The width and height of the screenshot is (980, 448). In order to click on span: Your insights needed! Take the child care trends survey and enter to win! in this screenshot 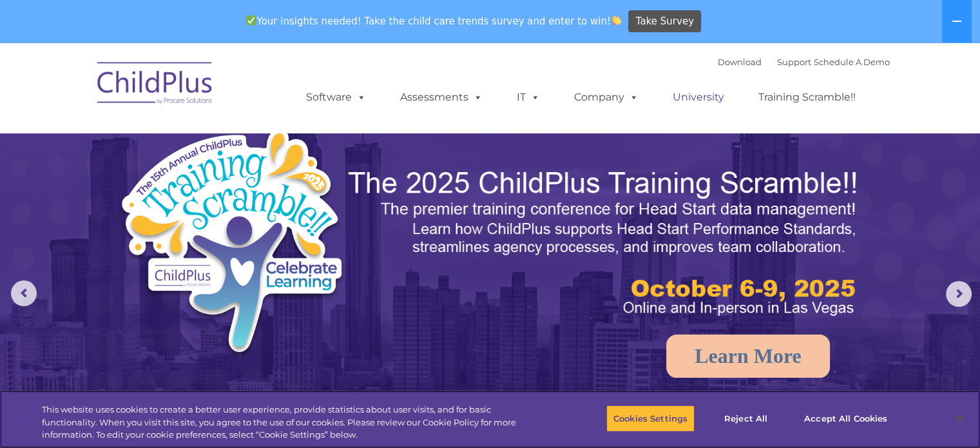, I will do `click(434, 21)`.